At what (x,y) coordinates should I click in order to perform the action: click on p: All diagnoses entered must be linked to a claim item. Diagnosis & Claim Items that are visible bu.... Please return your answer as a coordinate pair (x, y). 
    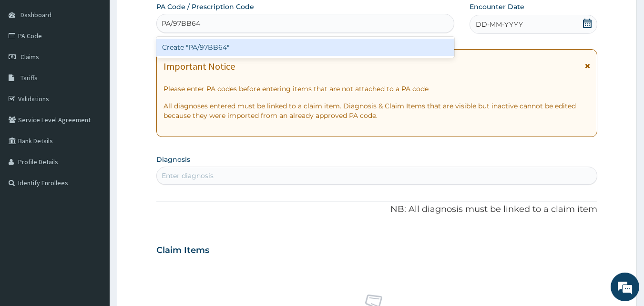
    Looking at the image, I should click on (377, 110).